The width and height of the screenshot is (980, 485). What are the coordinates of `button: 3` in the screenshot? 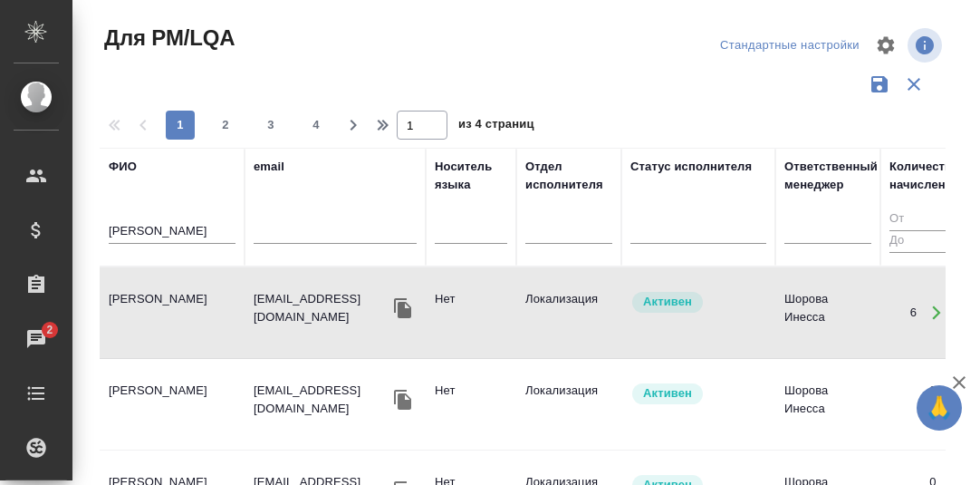 It's located at (271, 125).